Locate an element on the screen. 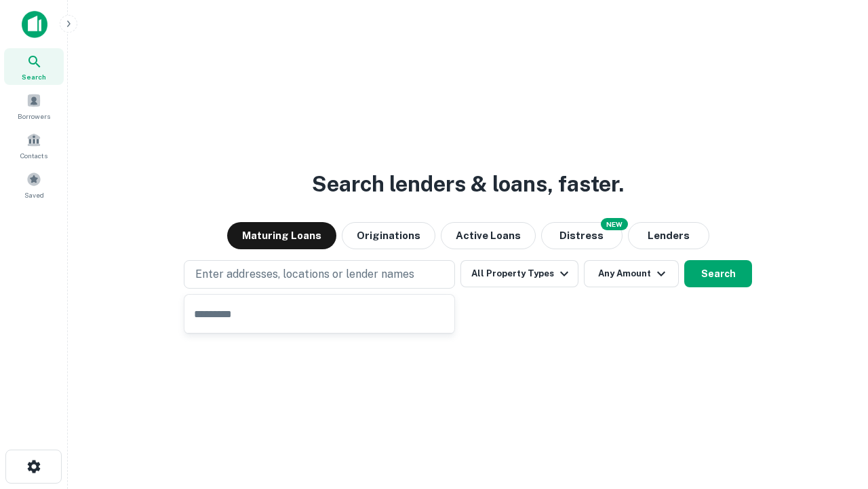  button: Any Amount is located at coordinates (631, 274).